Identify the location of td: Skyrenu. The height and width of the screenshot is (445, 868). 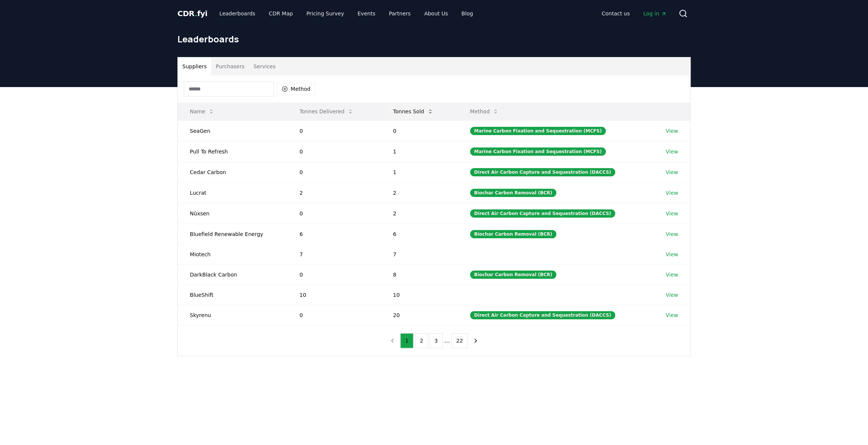
(233, 315).